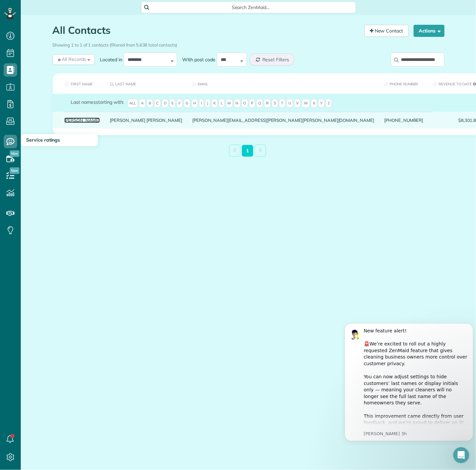  Describe the element at coordinates (298, 104) in the screenshot. I see `span: V` at that location.